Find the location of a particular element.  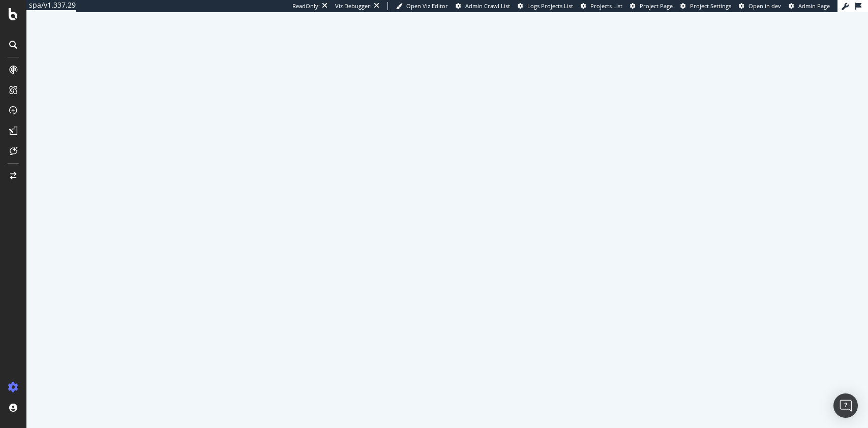

a: Projects List is located at coordinates (601, 6).